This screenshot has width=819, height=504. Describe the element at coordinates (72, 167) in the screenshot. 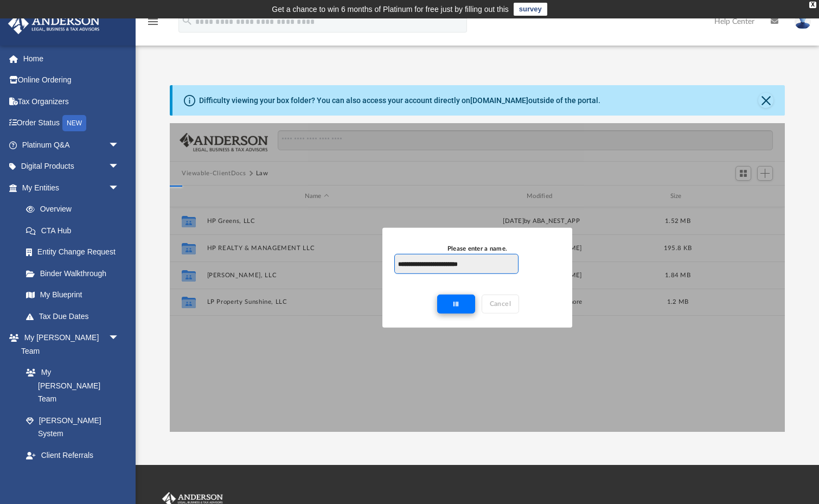

I see `a: Digital Productsarrow_drop_down` at that location.